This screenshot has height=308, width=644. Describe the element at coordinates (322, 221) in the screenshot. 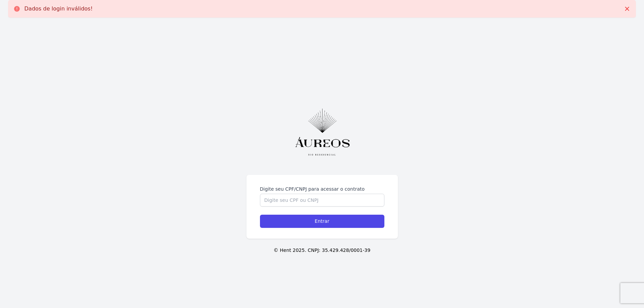

I see `input: Entrar` at that location.